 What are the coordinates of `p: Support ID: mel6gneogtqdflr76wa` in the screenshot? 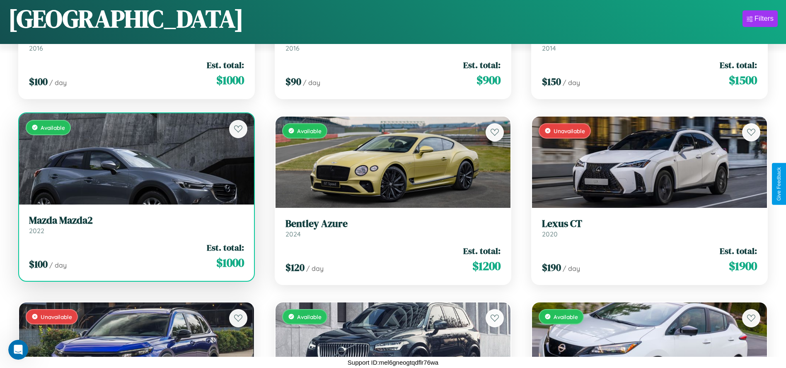 It's located at (393, 362).